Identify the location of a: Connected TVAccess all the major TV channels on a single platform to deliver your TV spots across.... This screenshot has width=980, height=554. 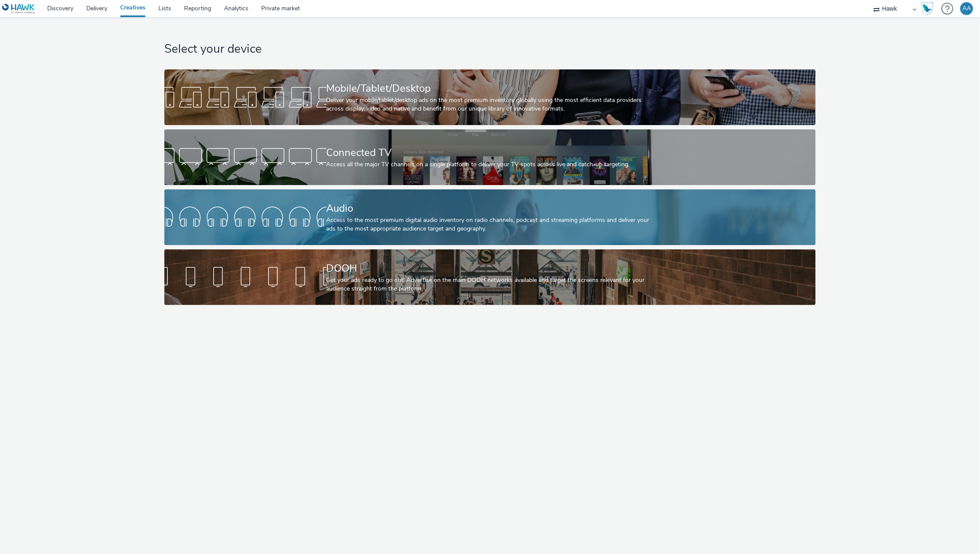
(490, 157).